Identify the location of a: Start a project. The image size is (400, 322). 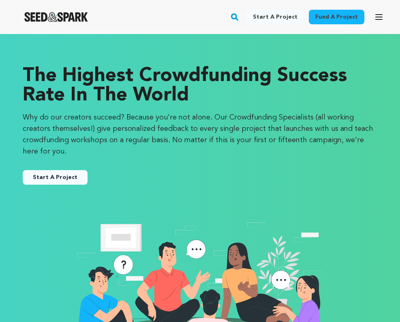
(275, 17).